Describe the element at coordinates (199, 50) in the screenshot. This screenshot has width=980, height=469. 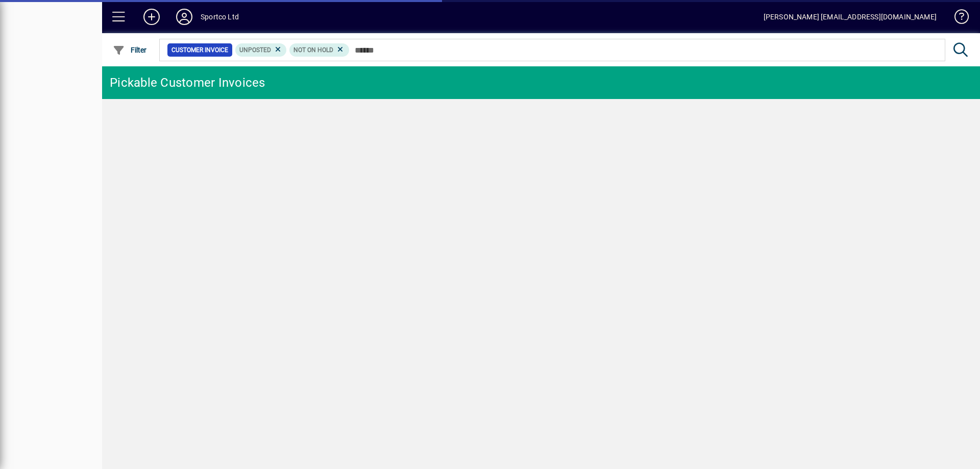
I see `span: Customer Invoice` at that location.